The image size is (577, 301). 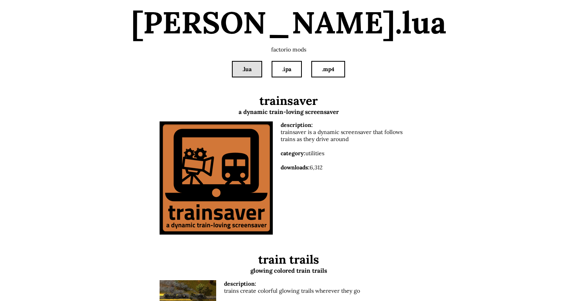 I want to click on div: utilities, so click(x=349, y=150).